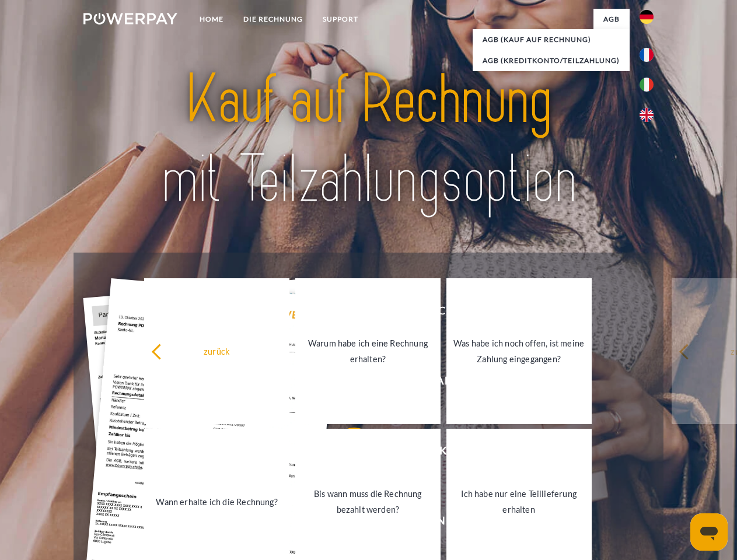  Describe the element at coordinates (131, 19) in the screenshot. I see `img: logo-powerpay-white.svg` at that location.